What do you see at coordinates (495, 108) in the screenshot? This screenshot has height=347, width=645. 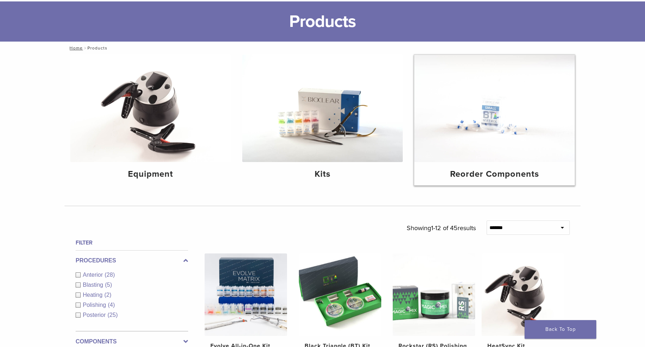 I see `img: Reorder Components` at bounding box center [495, 108].